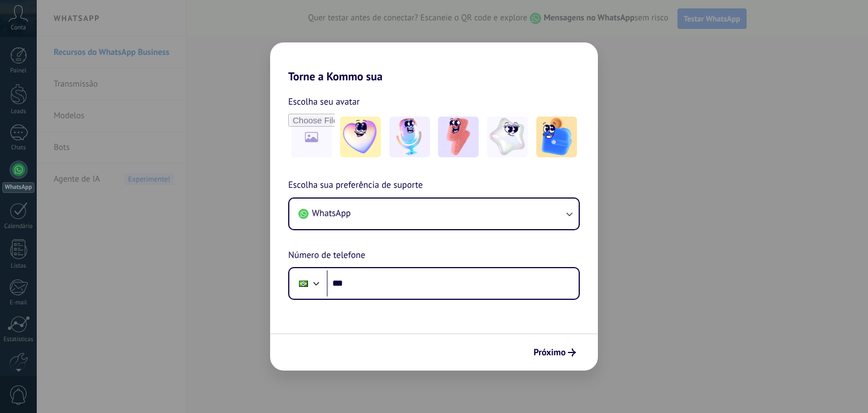 The height and width of the screenshot is (413, 868). I want to click on img: -5.jpeg, so click(557, 137).